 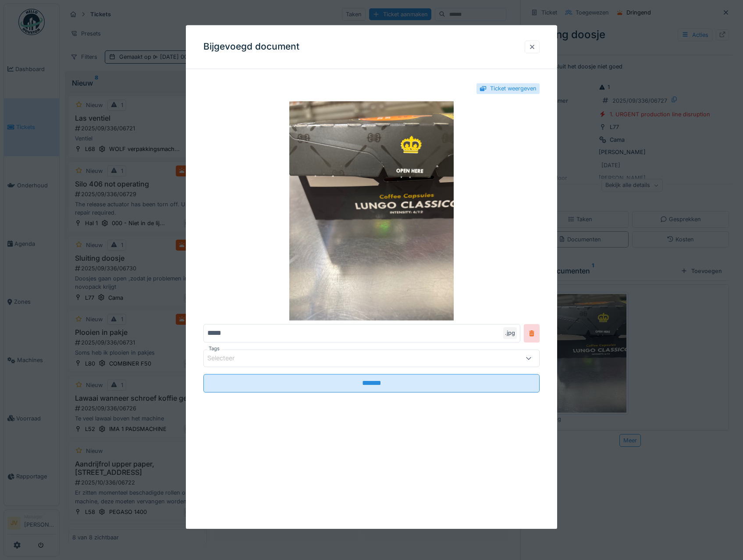 I want to click on div: .jpg, so click(x=510, y=333).